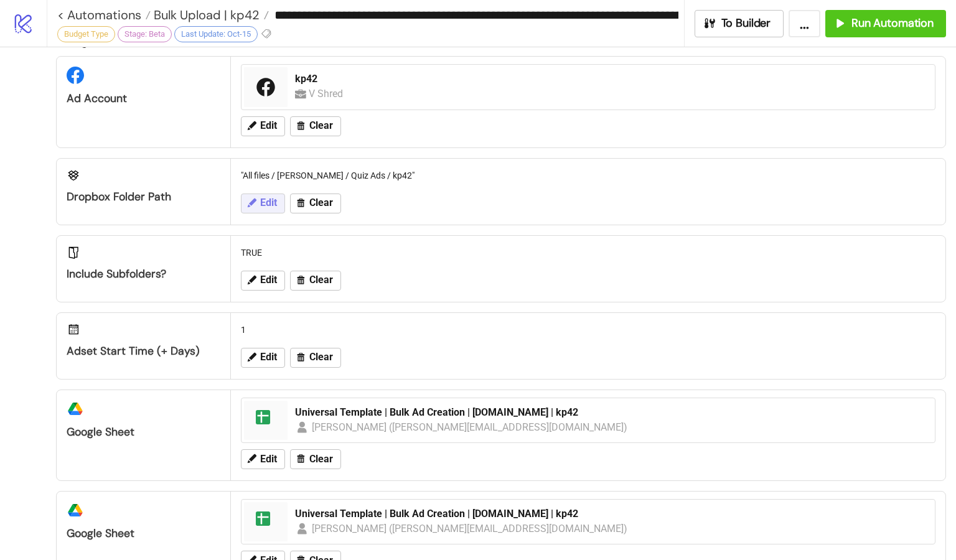 This screenshot has height=560, width=956. What do you see at coordinates (143, 274) in the screenshot?
I see `div: Include Subfolders?` at bounding box center [143, 274].